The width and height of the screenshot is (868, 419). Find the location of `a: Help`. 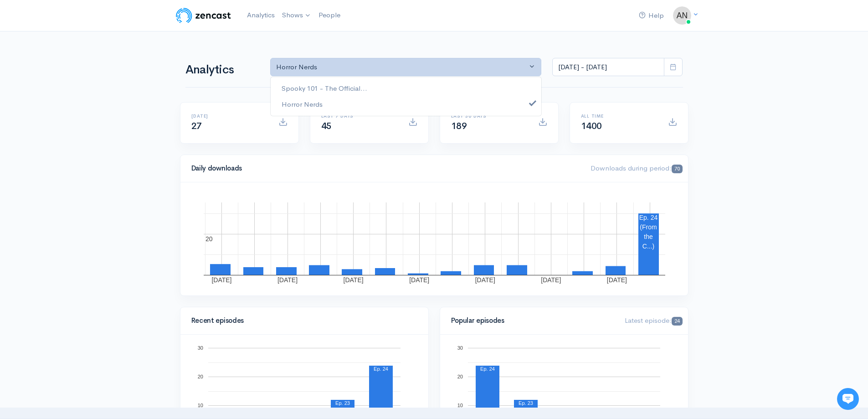

a: Help is located at coordinates (651, 15).